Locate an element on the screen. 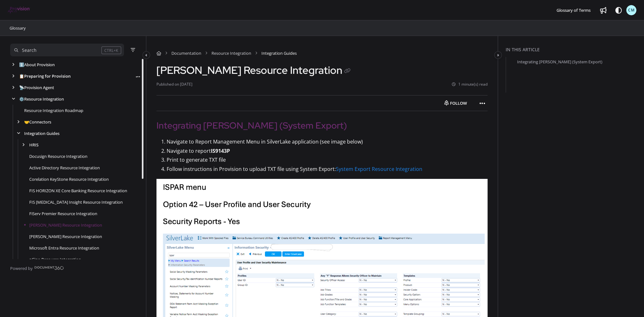  div: In this article is located at coordinates (573, 49).